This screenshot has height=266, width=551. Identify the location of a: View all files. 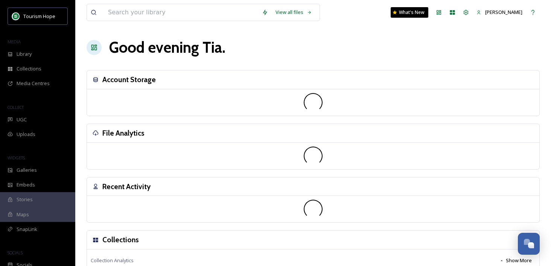
(294, 12).